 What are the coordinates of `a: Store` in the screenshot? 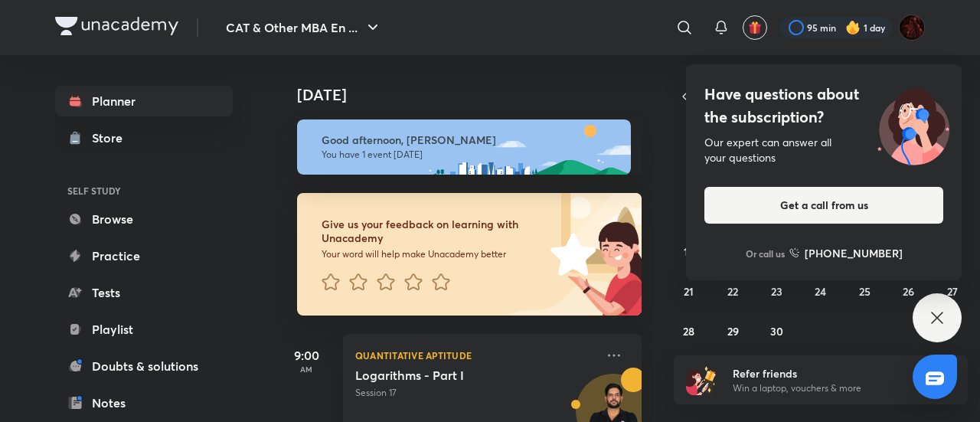 It's located at (144, 138).